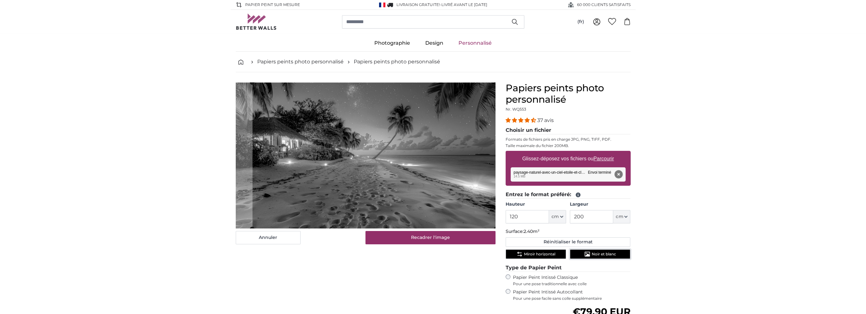 This screenshot has width=866, height=314. What do you see at coordinates (382, 5) in the screenshot?
I see `img: France` at bounding box center [382, 5].